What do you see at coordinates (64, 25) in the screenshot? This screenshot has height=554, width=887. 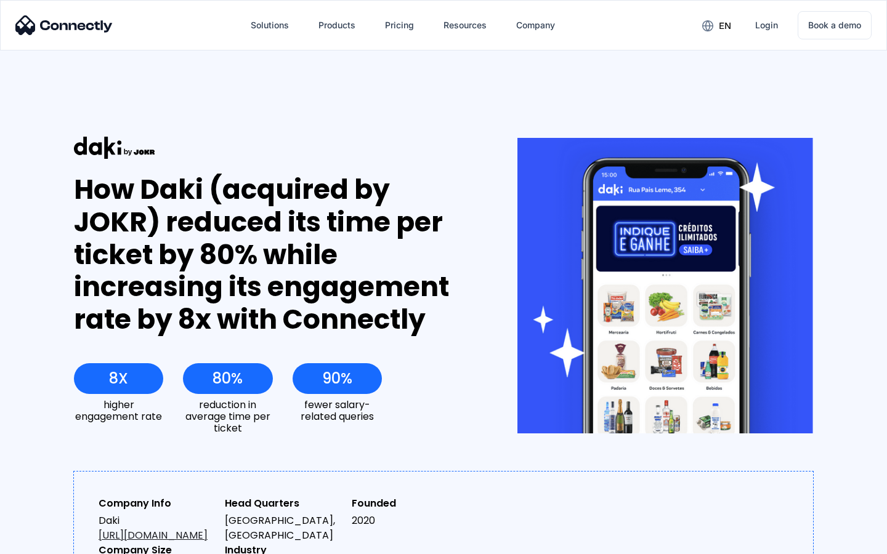 I see `img: Connectly Logo` at bounding box center [64, 25].